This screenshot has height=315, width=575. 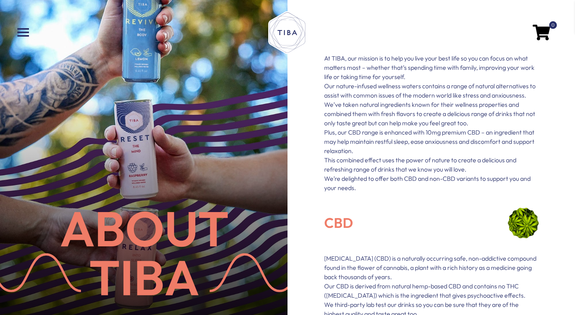 I want to click on p: We’re delighted to offer both CBD and non-CBD variants to support you and your needs., so click(x=432, y=183).